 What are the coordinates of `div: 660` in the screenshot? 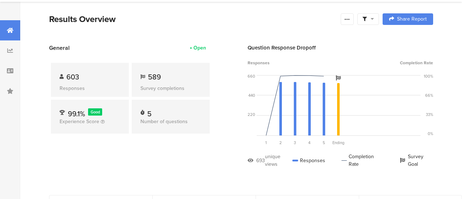 It's located at (251, 76).